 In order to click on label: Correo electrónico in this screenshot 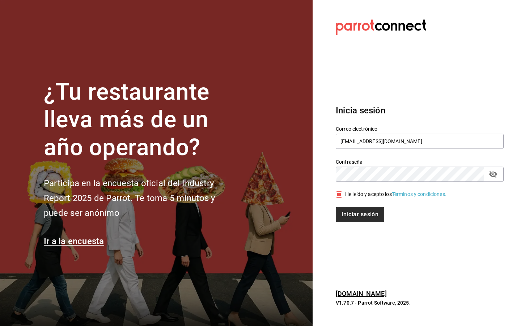, I will do `click(420, 128)`.